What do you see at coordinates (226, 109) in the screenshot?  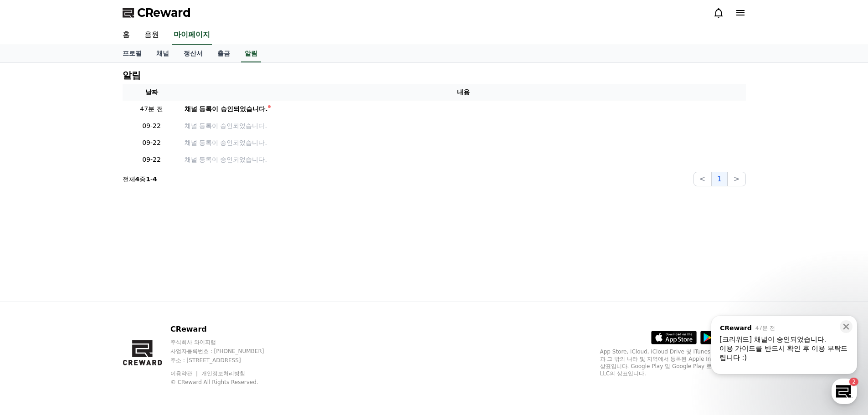 I see `div: 채널 등록이 승인되었습니다.` at bounding box center [226, 109].